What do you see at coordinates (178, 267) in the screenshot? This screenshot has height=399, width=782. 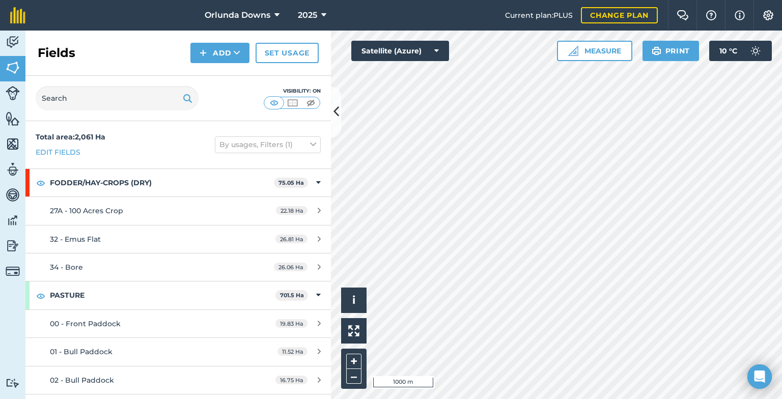 I see `a: 34 - Bore26.06 Ha` at bounding box center [178, 267].